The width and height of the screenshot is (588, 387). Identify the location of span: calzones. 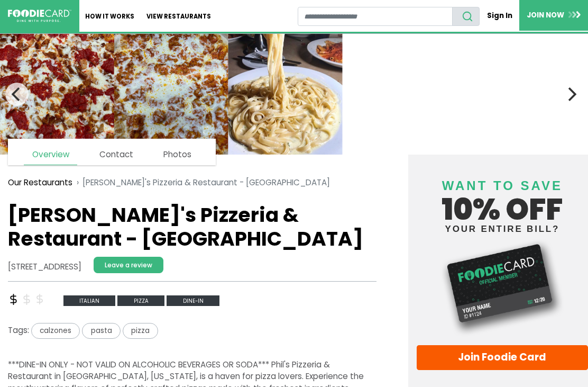
(55, 330).